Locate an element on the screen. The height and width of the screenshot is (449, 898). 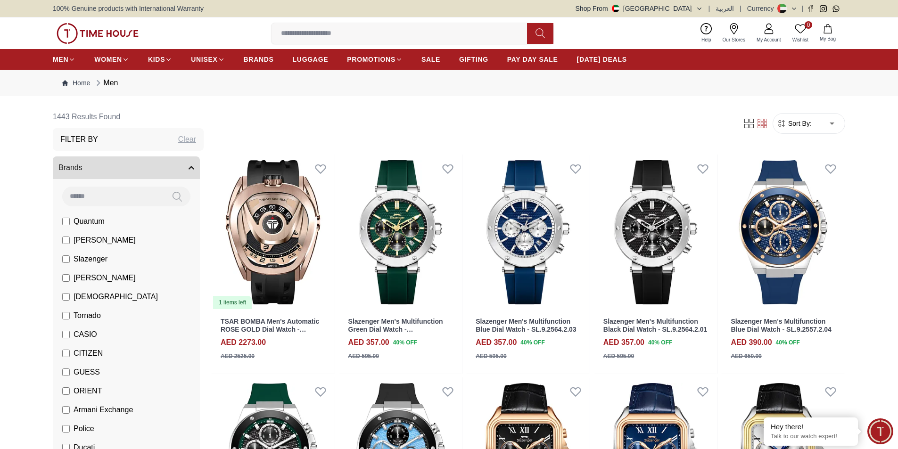
span: SALE is located at coordinates (431, 59).